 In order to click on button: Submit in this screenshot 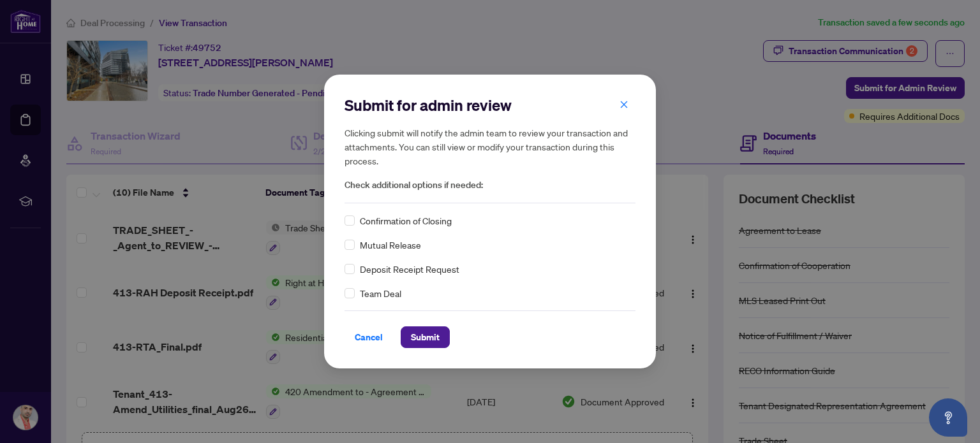, I will do `click(425, 338)`.